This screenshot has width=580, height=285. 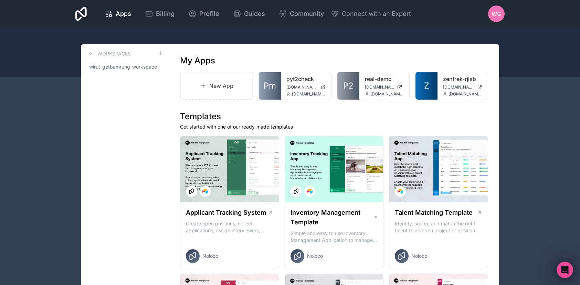 I want to click on h3: Workspaces, so click(x=114, y=54).